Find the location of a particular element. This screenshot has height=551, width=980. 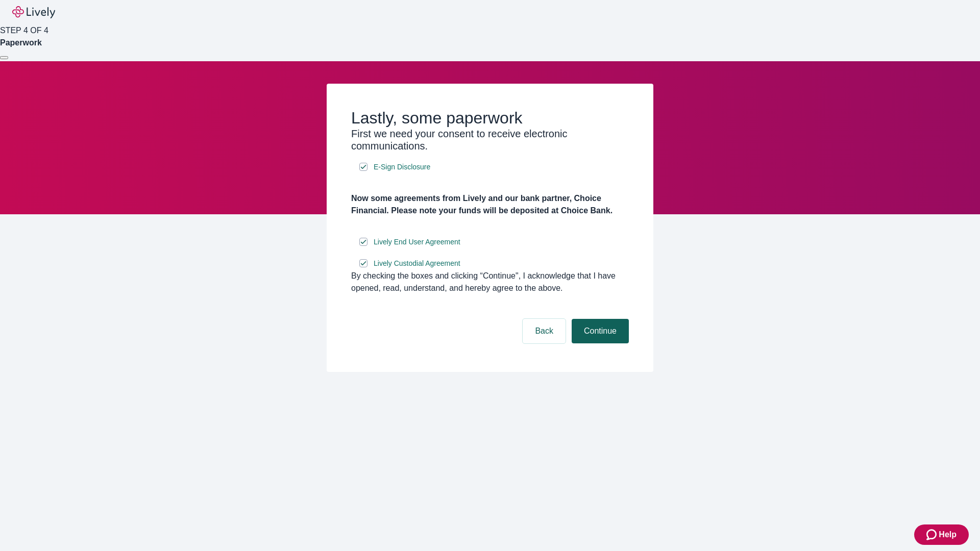

button: Zendesk support iconHelp is located at coordinates (941, 534).